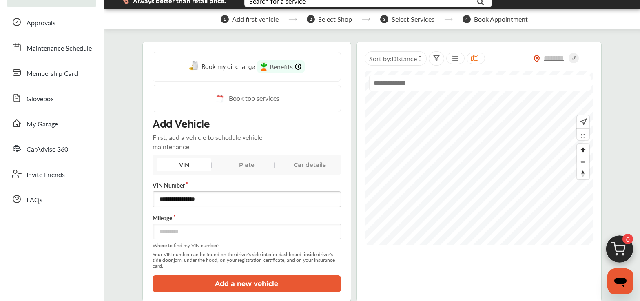  Describe the element at coordinates (583, 162) in the screenshot. I see `span: Zoom out` at that location.